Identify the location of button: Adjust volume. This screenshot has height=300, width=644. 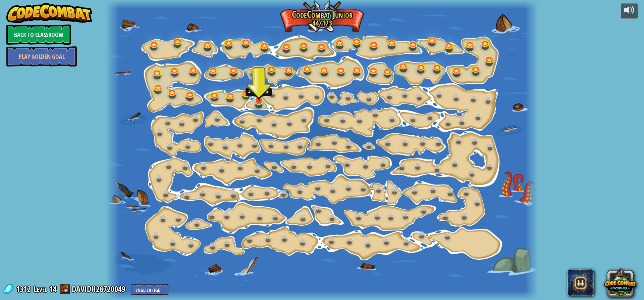
(629, 11).